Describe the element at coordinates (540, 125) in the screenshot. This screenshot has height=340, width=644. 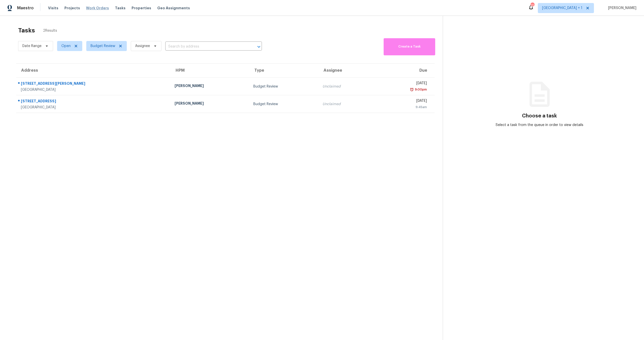
I see `div: Select a task from the queue in order to view details` at that location.